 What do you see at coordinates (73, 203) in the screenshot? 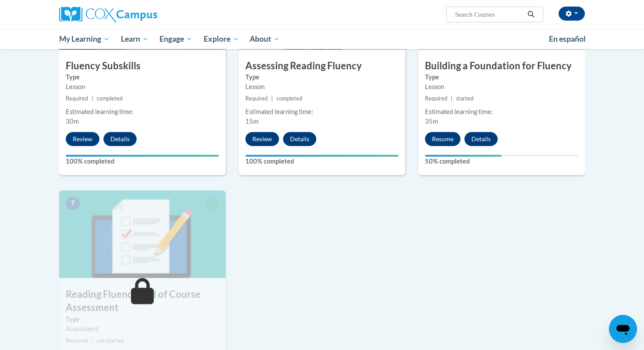
I see `span: 7` at bounding box center [73, 203].